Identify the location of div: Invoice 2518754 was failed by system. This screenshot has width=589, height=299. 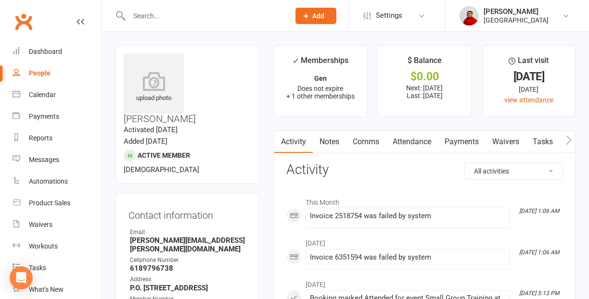
(407, 216).